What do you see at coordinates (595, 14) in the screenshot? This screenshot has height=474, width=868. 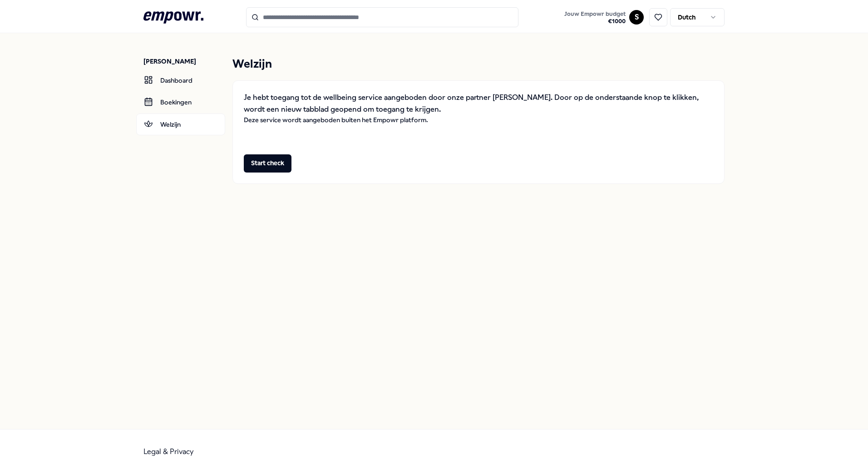 I see `span: Jouw Empowr budget` at bounding box center [595, 14].